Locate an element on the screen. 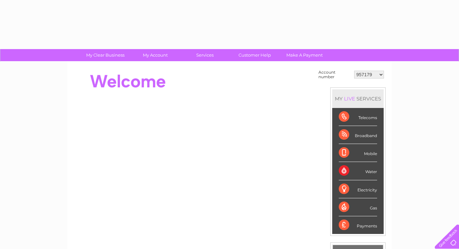 The image size is (459, 249). a: My Account is located at coordinates (155, 55).